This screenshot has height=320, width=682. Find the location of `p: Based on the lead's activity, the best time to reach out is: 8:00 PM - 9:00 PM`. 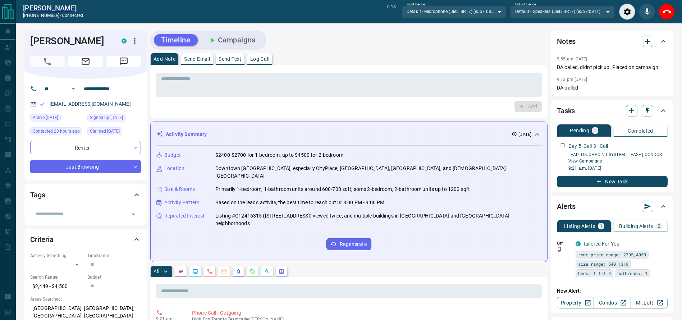

p: Based on the lead's activity, the best time to reach out is: 8:00 PM - 9:00 PM is located at coordinates (300, 202).